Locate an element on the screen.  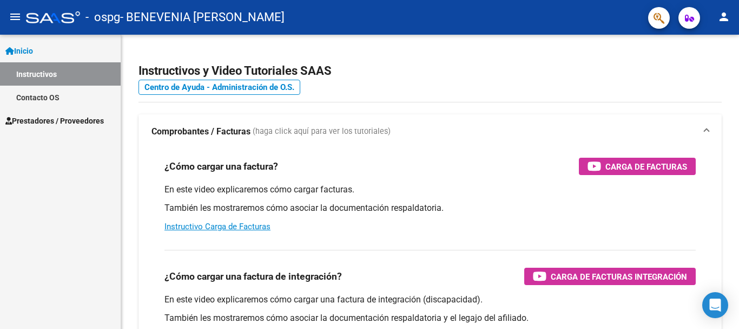
h3: ¿Cómo cargar una factura de integración? is located at coordinates (253, 276).